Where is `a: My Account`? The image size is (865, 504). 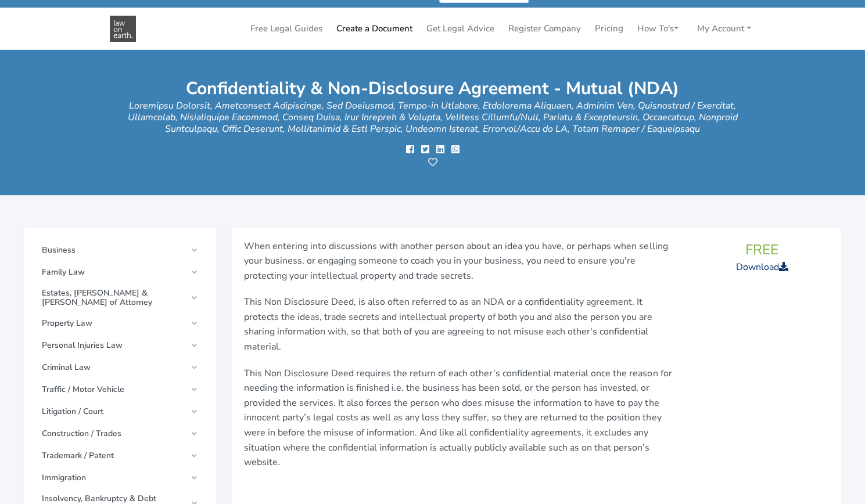 a: My Account is located at coordinates (723, 29).